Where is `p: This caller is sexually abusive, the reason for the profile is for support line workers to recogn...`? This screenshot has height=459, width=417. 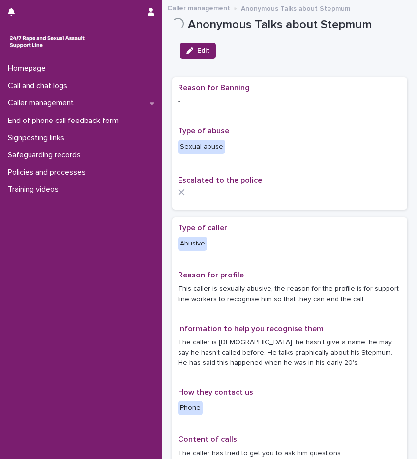 p: This caller is sexually abusive, the reason for the profile is for support line workers to recogn... is located at coordinates (290, 294).